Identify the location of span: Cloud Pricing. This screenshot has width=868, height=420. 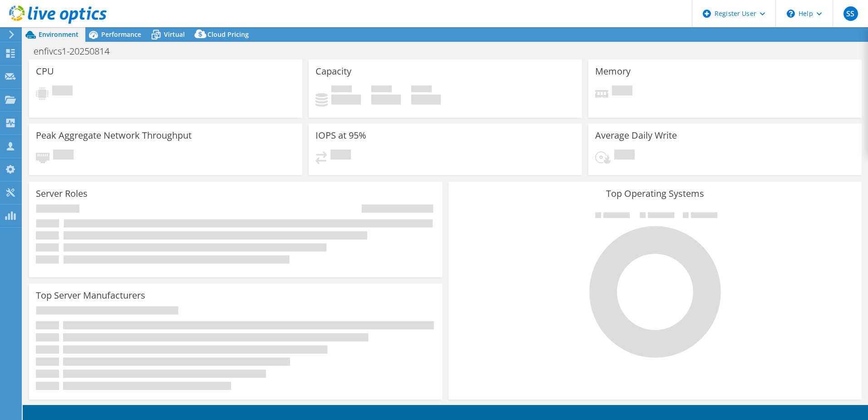
(228, 34).